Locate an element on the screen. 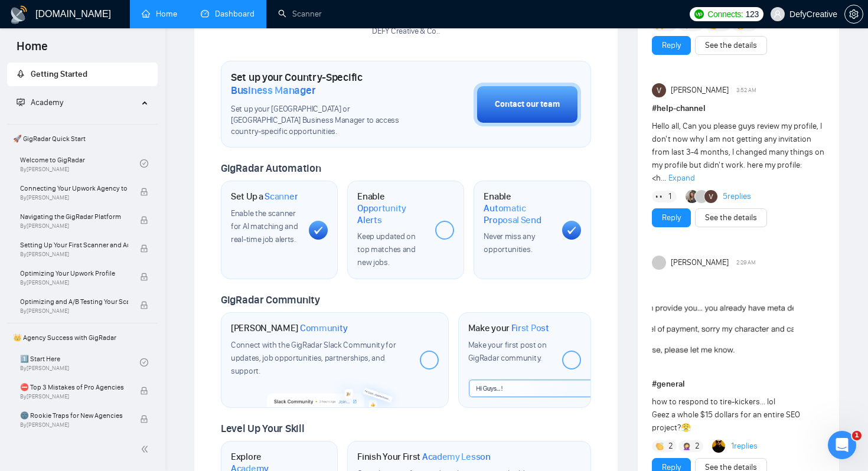  span: 2:29 AM is located at coordinates (746, 263).